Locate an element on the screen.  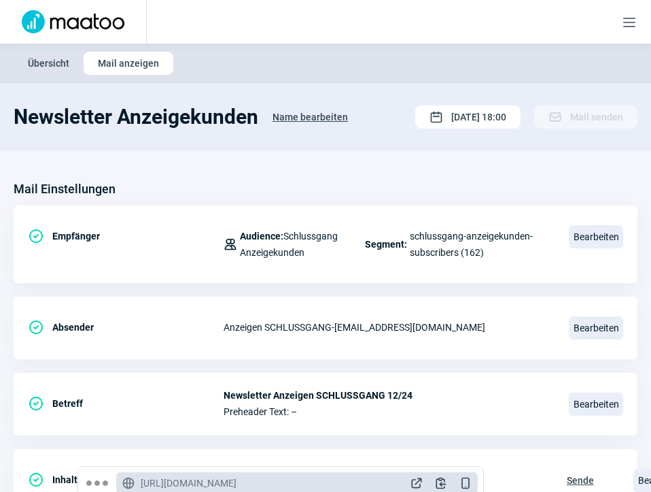
button: Name bearbeiten is located at coordinates (310, 117).